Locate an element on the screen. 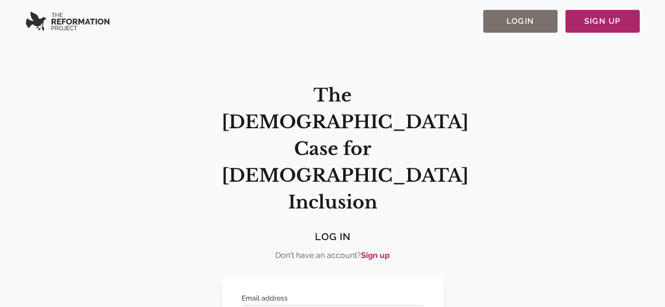 The width and height of the screenshot is (665, 307). button: Login is located at coordinates (521, 21).